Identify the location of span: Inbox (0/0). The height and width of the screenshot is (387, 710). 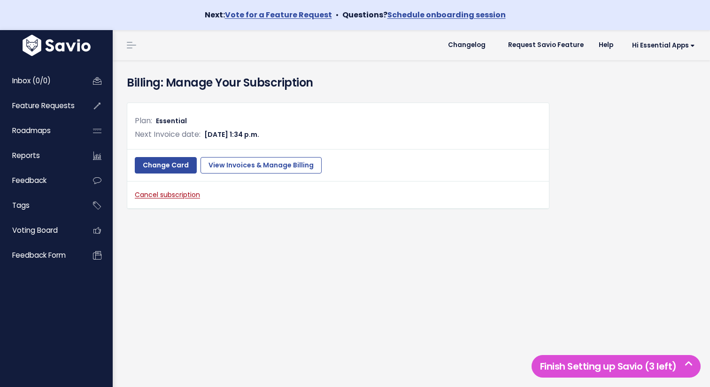
(31, 80).